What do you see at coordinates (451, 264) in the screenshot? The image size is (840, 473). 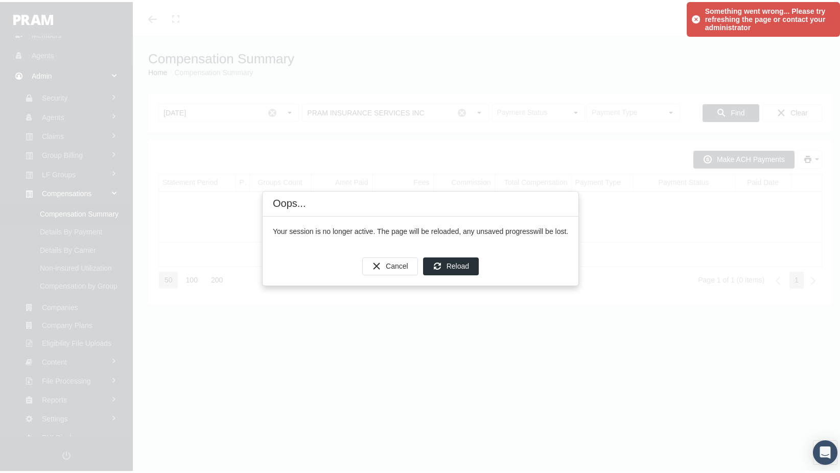 I see `div: Reload` at bounding box center [451, 264].